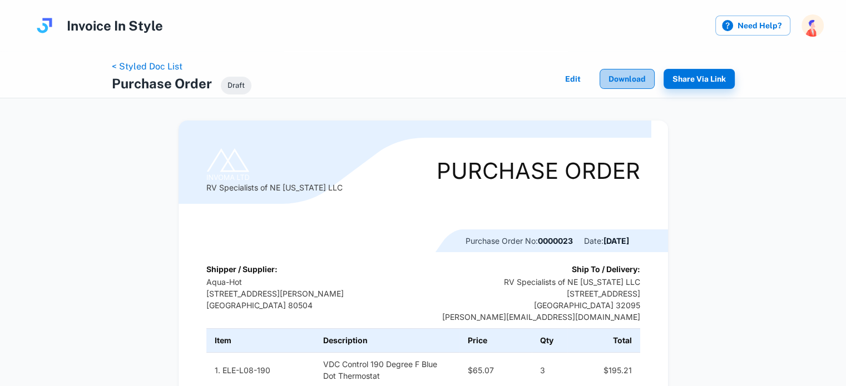 This screenshot has height=386, width=846. Describe the element at coordinates (606, 269) in the screenshot. I see `b: Ship To / Delivery:` at that location.